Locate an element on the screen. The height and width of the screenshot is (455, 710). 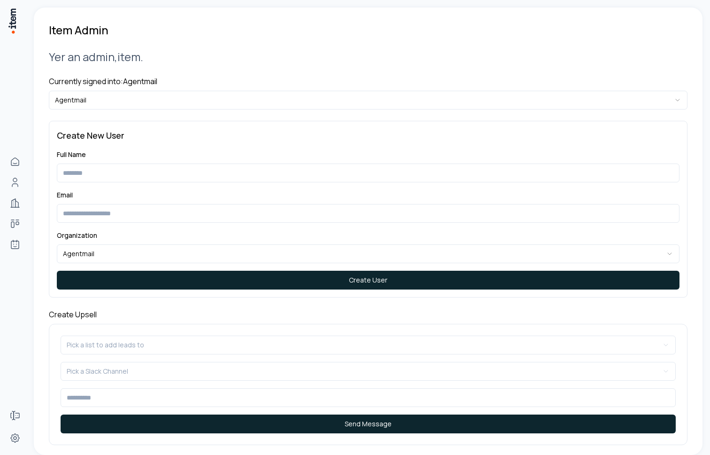
h4: Create Upsell is located at coordinates (368, 314).